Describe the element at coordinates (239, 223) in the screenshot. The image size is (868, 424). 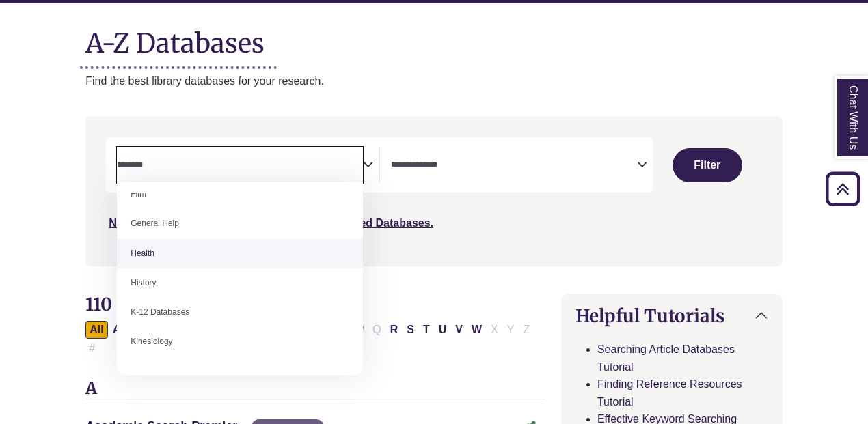
I see `li: General Help` at that location.